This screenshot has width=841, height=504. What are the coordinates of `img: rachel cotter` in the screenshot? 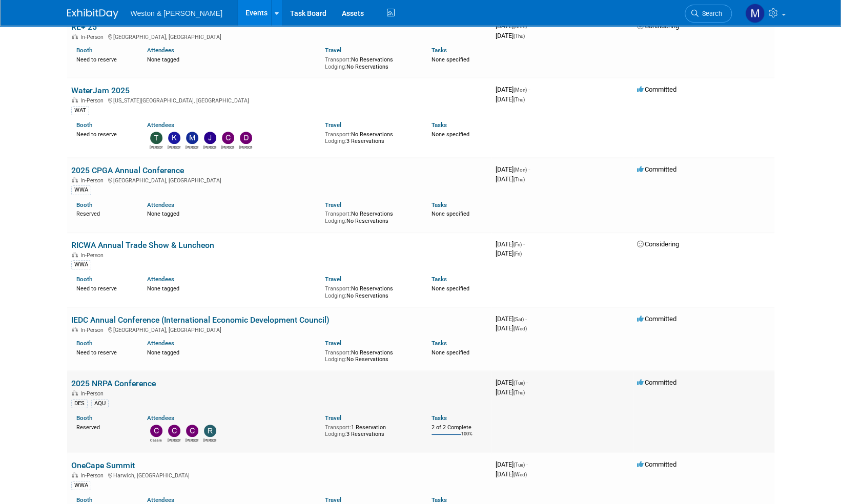 It's located at (210, 431).